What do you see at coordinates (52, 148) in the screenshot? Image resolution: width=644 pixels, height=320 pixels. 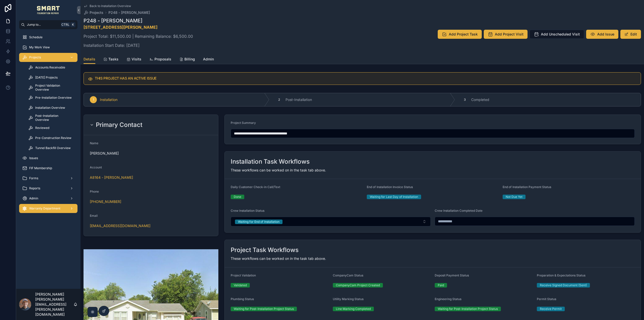 I see `a: Tunnel Backfill Overview` at bounding box center [52, 148].